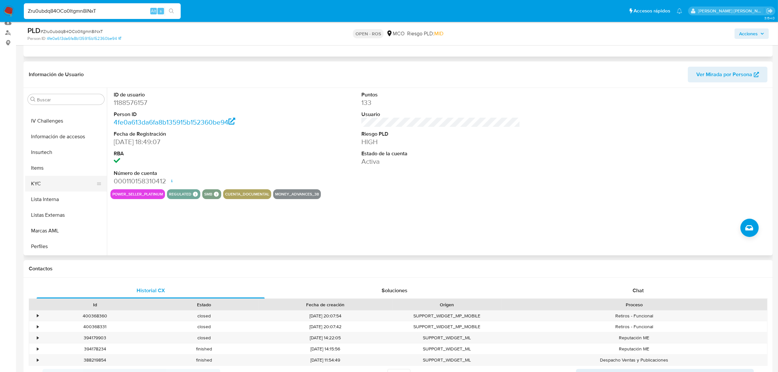 This screenshot has width=778, height=372. Describe the element at coordinates (441, 95) in the screenshot. I see `dt: Puntos` at that location.